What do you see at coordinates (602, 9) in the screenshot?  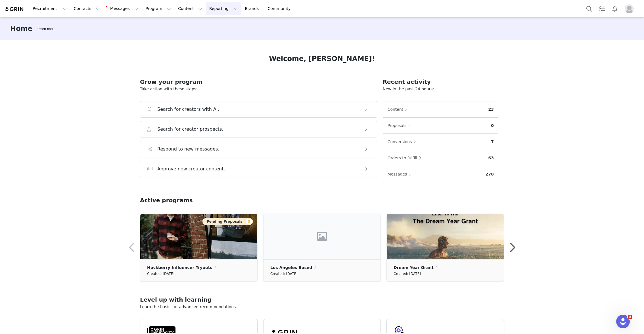 I see `a: Tasks` at bounding box center [602, 9].